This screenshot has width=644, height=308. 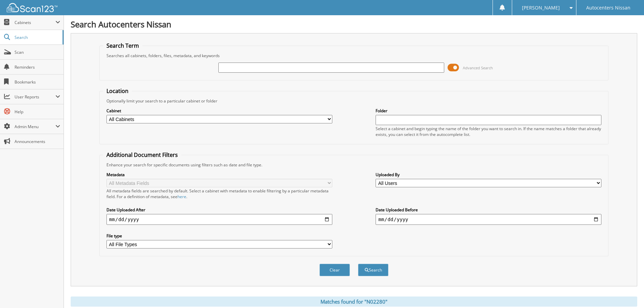 I want to click on label: File type, so click(x=219, y=236).